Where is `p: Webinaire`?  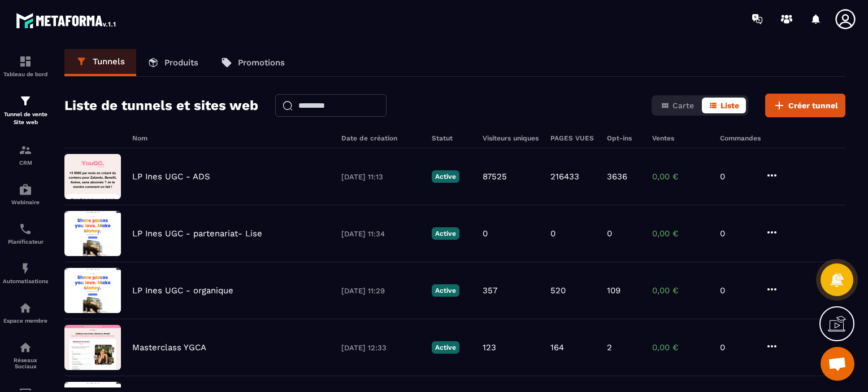 p: Webinaire is located at coordinates (25, 202).